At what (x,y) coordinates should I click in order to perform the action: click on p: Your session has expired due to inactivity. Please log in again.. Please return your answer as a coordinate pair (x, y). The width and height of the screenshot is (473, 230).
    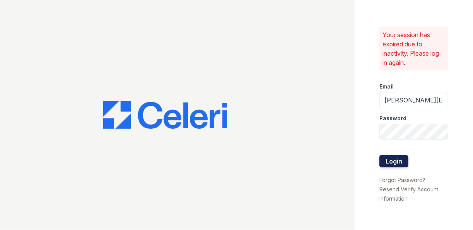
    Looking at the image, I should click on (414, 49).